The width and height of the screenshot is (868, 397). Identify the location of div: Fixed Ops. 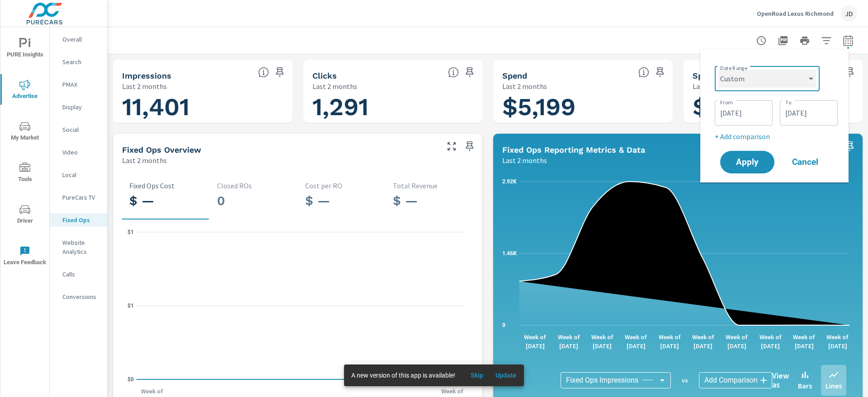
(78, 220).